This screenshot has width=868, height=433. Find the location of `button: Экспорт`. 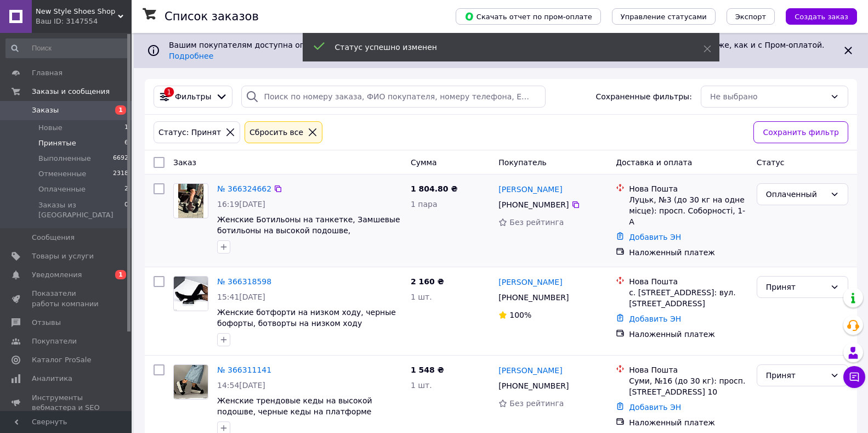

button: Экспорт is located at coordinates (750, 16).